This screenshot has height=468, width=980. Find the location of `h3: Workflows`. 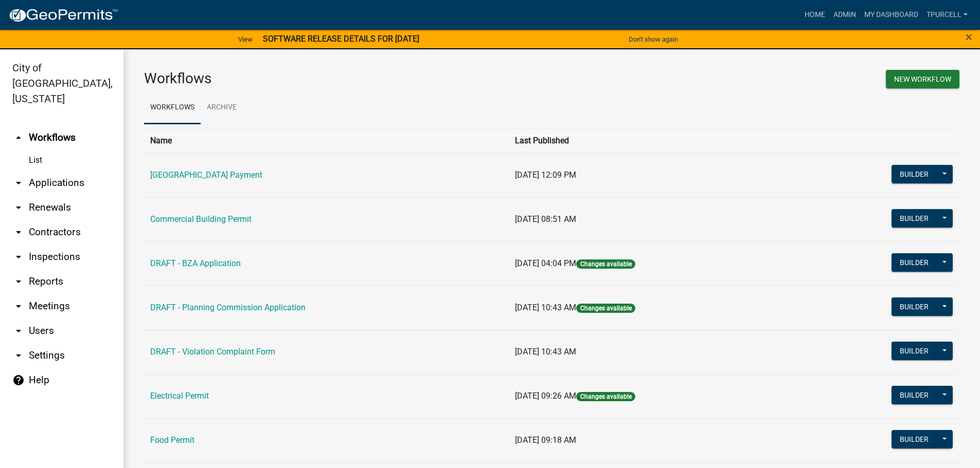

h3: Workflows is located at coordinates (344, 79).